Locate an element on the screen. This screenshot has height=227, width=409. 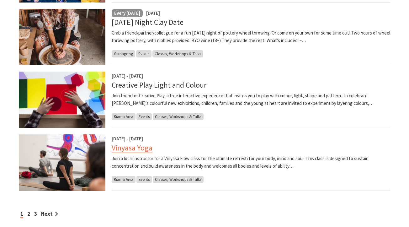
img: Three participants sit on their yoga mat in the Art Museum stretching with paintings behind is located at coordinates (62, 162).